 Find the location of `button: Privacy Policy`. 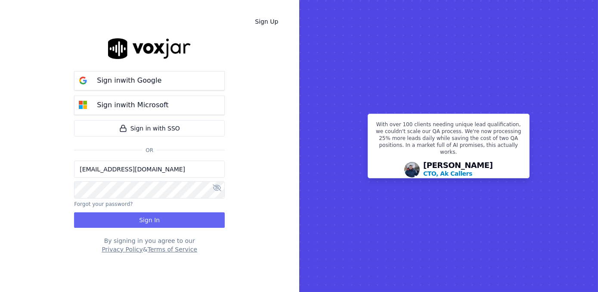

button: Privacy Policy is located at coordinates (122, 249).